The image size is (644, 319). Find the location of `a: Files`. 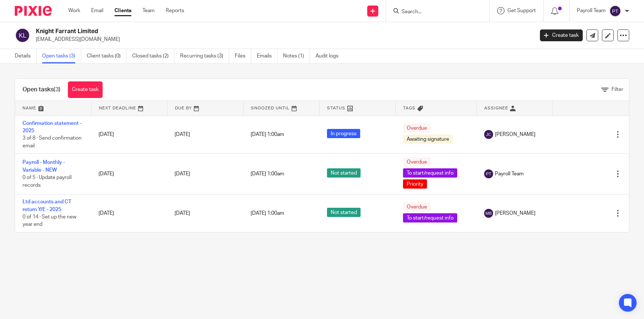

a: Files is located at coordinates (243, 56).